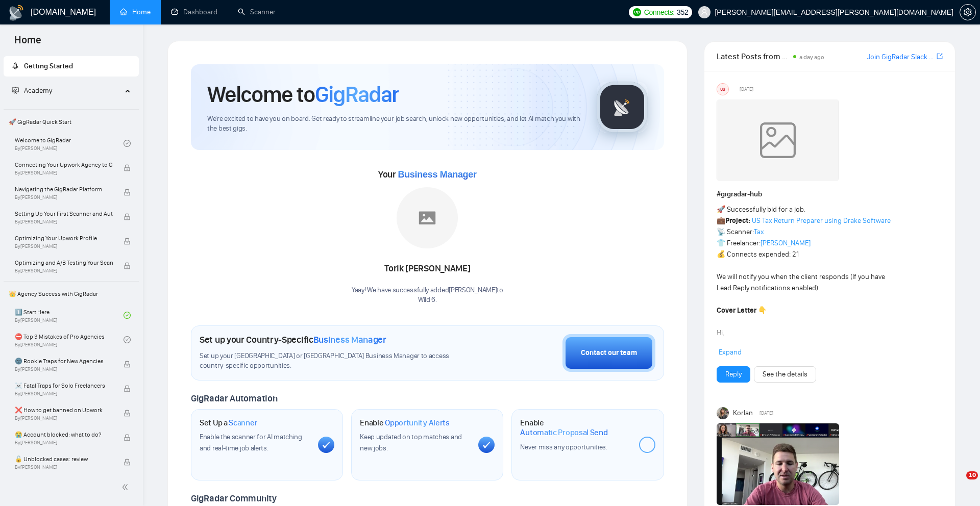 This screenshot has height=506, width=980. I want to click on span: double-left, so click(126, 487).